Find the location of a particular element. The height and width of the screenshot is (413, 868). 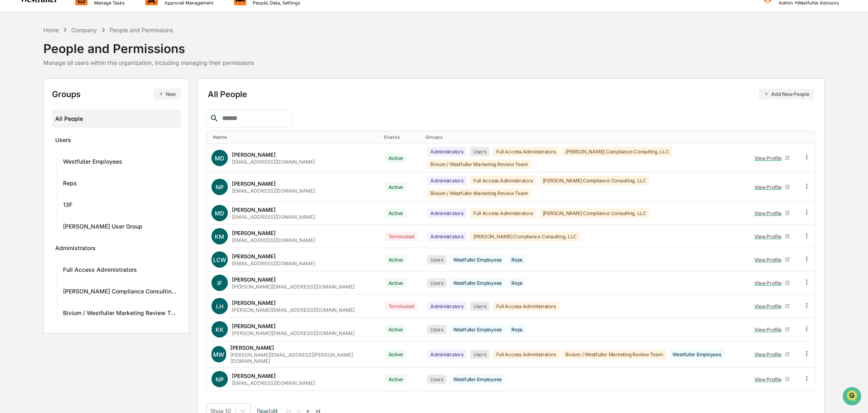

div: Past conversations is located at coordinates (31, 94).